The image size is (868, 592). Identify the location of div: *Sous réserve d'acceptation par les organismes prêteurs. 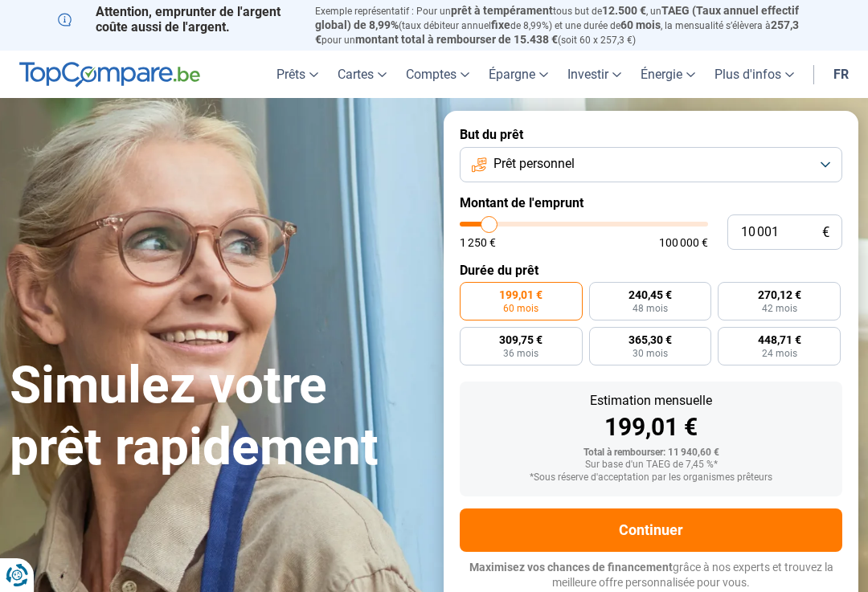
(651, 478).